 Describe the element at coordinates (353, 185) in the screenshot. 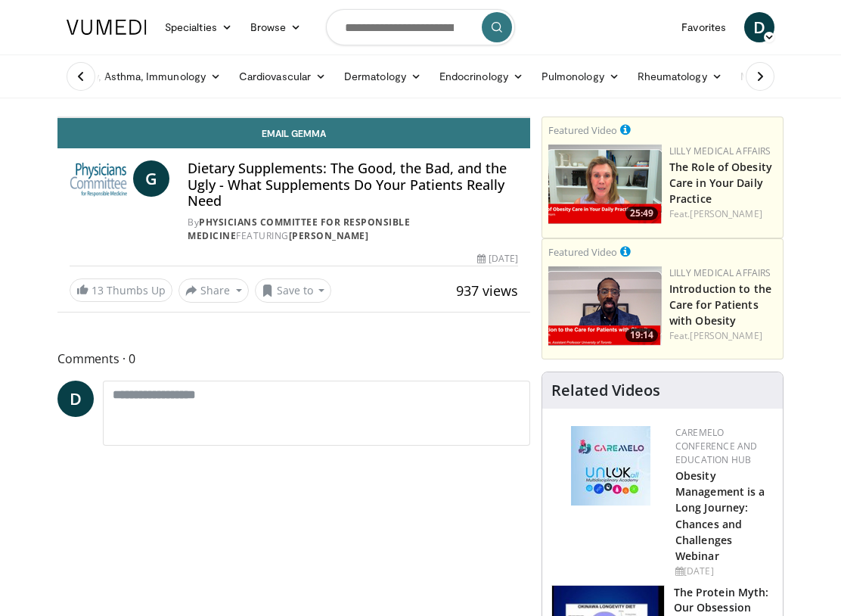

I see `h4: Dietary Supplements: The Good, the Bad, and the Ugly - What Supplements Do Your Patients Really Need` at that location.